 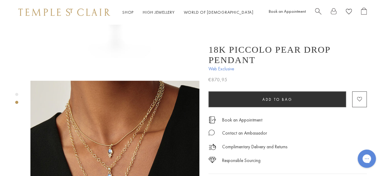 What do you see at coordinates (188, 12) in the screenshot?
I see `nav: Main navigation` at bounding box center [188, 12].